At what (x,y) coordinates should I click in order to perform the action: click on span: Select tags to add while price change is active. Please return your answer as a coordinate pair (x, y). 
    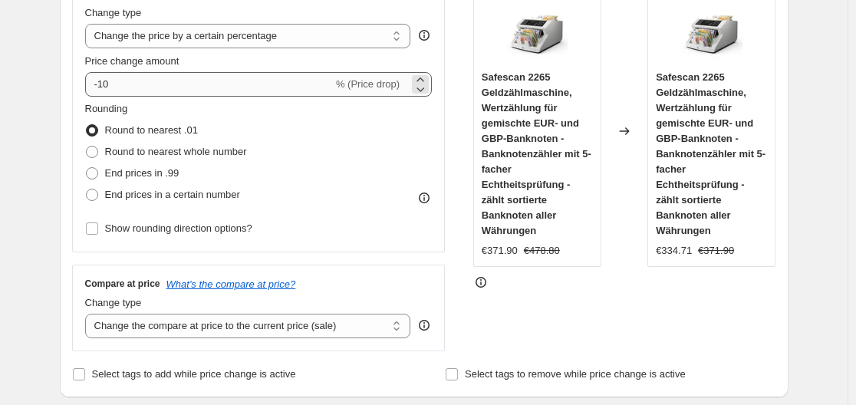
    Looking at the image, I should click on (194, 373).